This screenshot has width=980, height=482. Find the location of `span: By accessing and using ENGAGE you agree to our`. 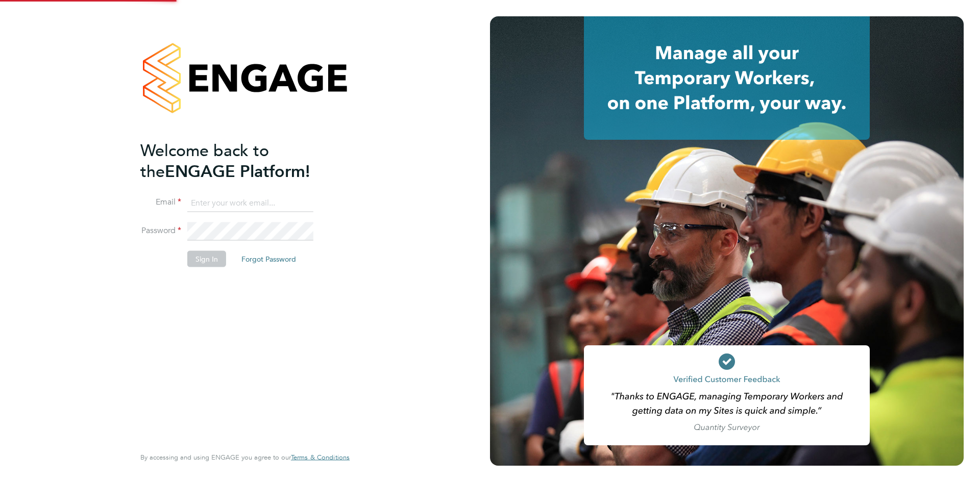

span: By accessing and using ENGAGE you agree to our is located at coordinates (245, 457).